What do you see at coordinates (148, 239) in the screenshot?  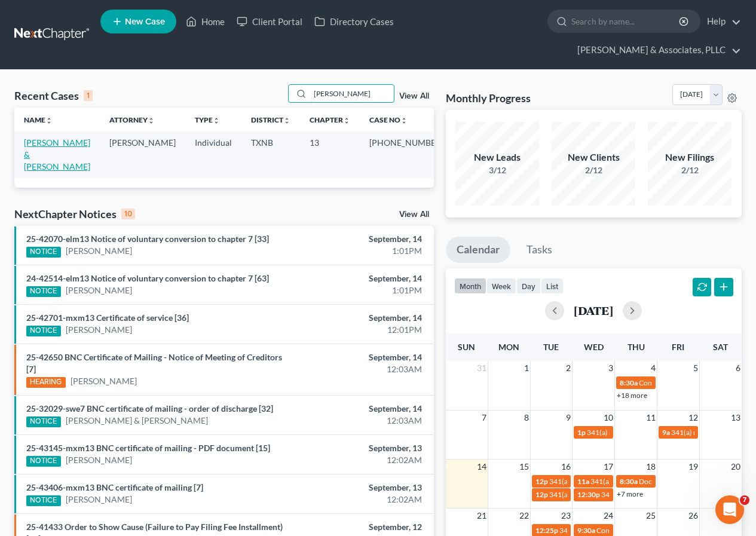 I see `a: 25-42070-elm13 Notice of voluntary conversion to chapter 7 [33]` at bounding box center [148, 239].